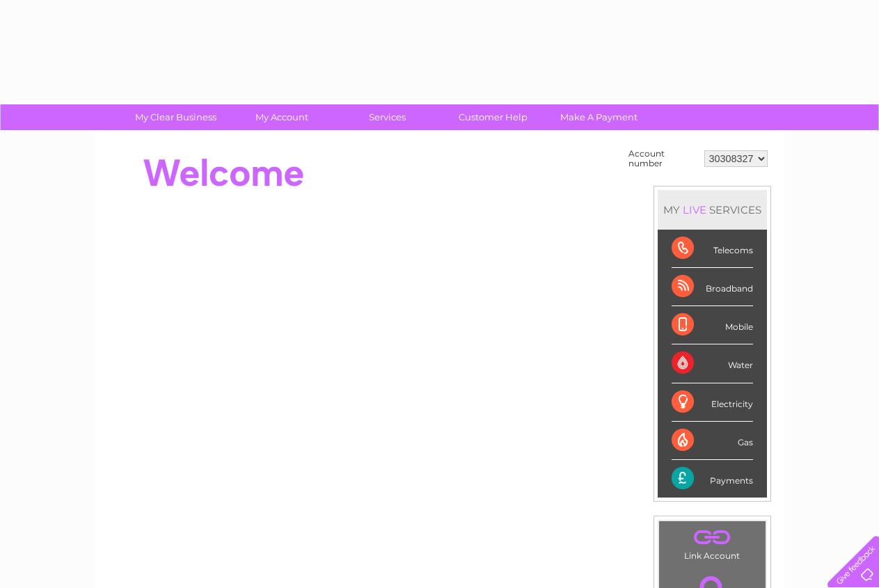 This screenshot has height=588, width=879. What do you see at coordinates (695, 209) in the screenshot?
I see `div: LIVE` at bounding box center [695, 209].